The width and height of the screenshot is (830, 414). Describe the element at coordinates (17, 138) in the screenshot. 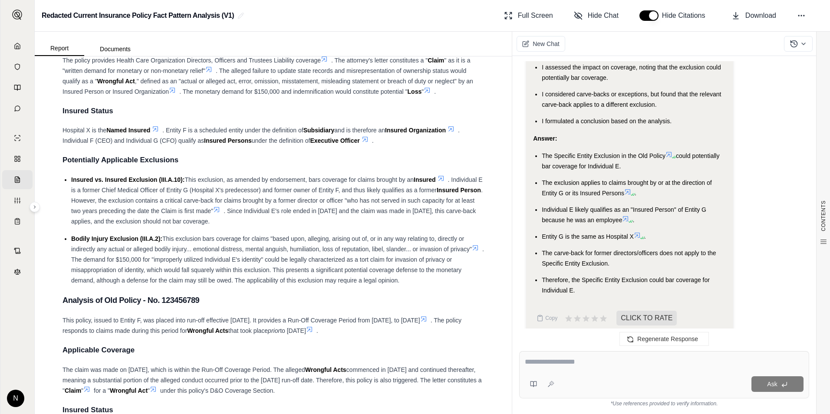

I see `a: Single Policy` at that location.